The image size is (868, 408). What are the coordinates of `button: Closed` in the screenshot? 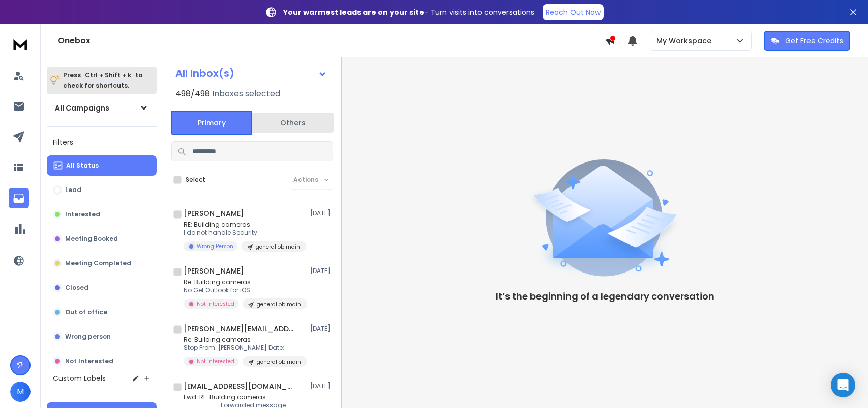 It's located at (102, 288).